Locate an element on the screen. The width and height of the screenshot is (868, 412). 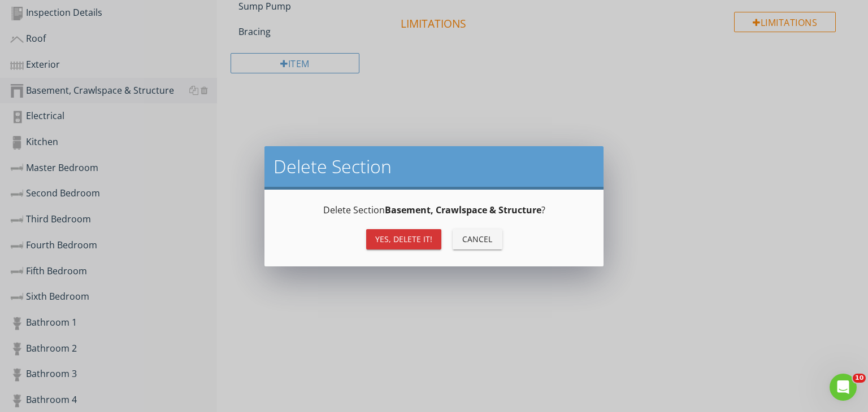
div: Cancel is located at coordinates (477, 238).